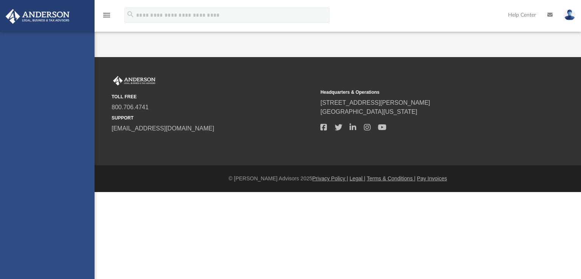 This screenshot has height=279, width=581. Describe the element at coordinates (432, 179) in the screenshot. I see `a: Pay Invoices` at that location.